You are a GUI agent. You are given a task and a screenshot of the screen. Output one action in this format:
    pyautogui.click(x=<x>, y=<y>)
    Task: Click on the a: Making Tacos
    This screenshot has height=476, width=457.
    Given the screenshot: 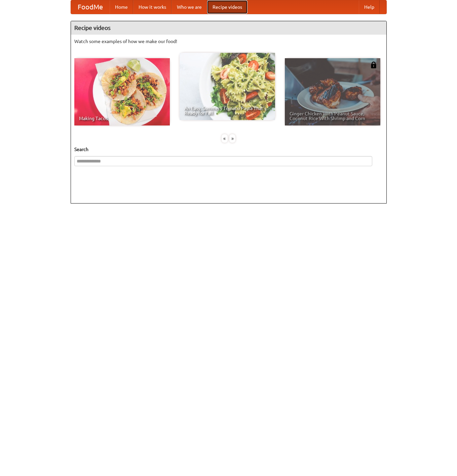 What is the action you would take?
    pyautogui.click(x=122, y=92)
    